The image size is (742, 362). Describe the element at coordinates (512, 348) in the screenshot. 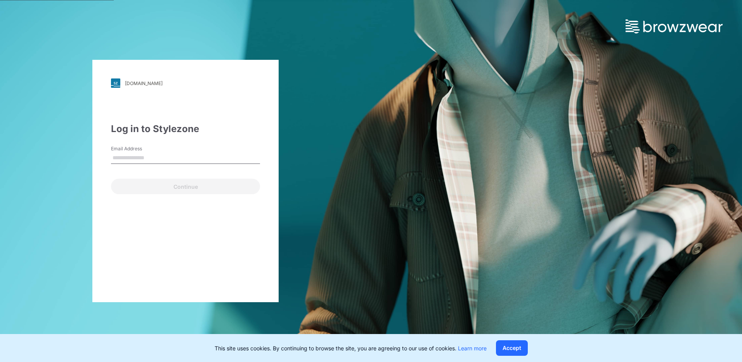

I see `button: Accept` at that location.